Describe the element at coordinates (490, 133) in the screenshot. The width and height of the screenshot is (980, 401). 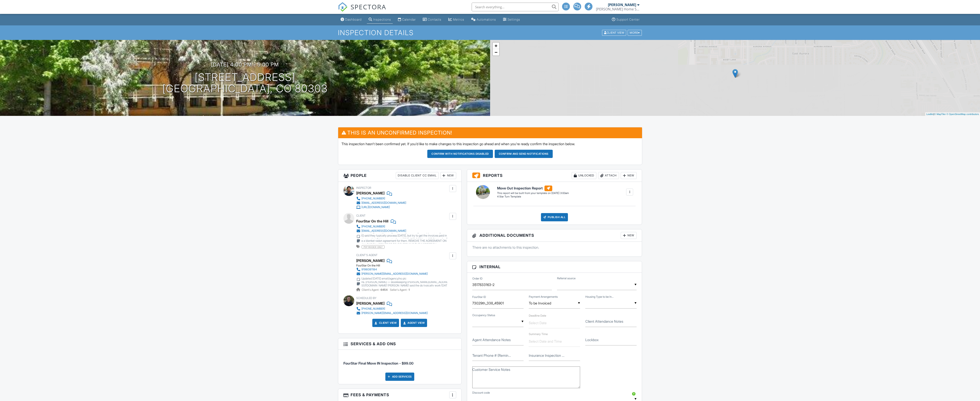
I see `h3: This is an Unconfirmed Inspection!` at that location.